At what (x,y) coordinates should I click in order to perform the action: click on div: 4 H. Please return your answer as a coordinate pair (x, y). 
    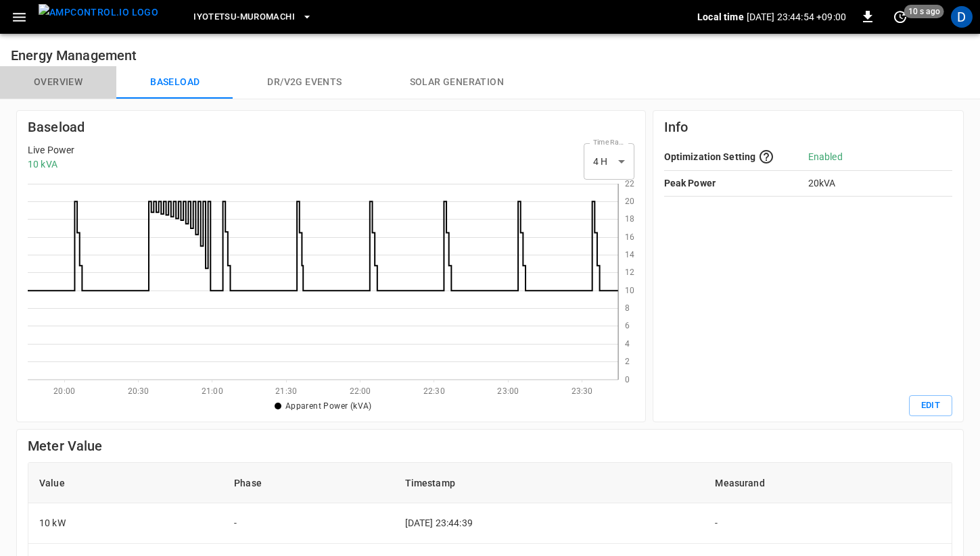
    Looking at the image, I should click on (608, 161).